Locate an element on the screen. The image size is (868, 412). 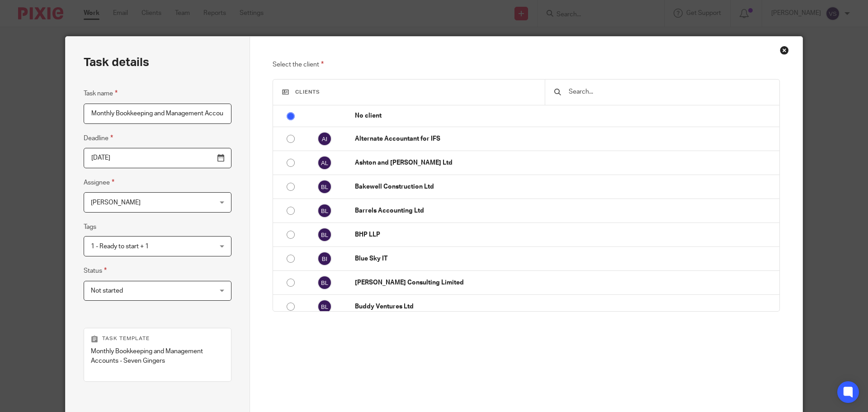
input: Search... is located at coordinates (669, 92).